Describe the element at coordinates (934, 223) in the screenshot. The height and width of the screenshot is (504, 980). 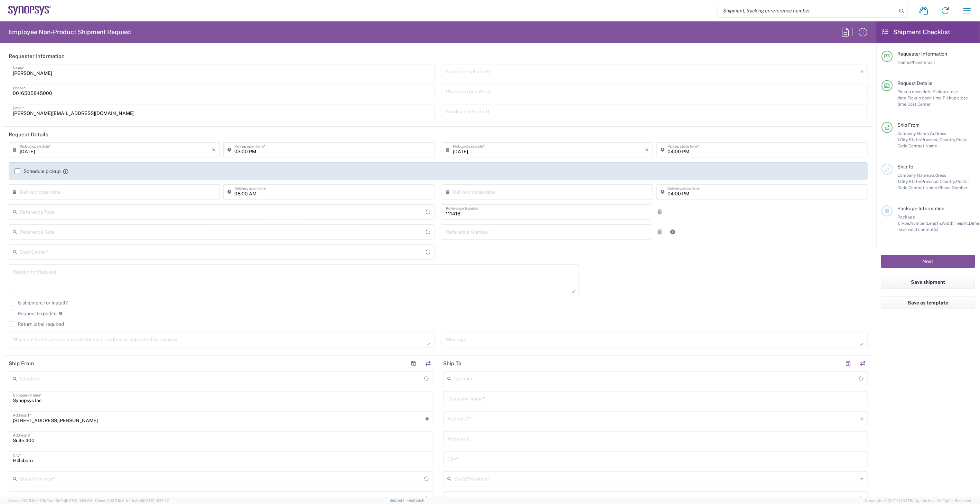
I see `span: Length,` at that location.